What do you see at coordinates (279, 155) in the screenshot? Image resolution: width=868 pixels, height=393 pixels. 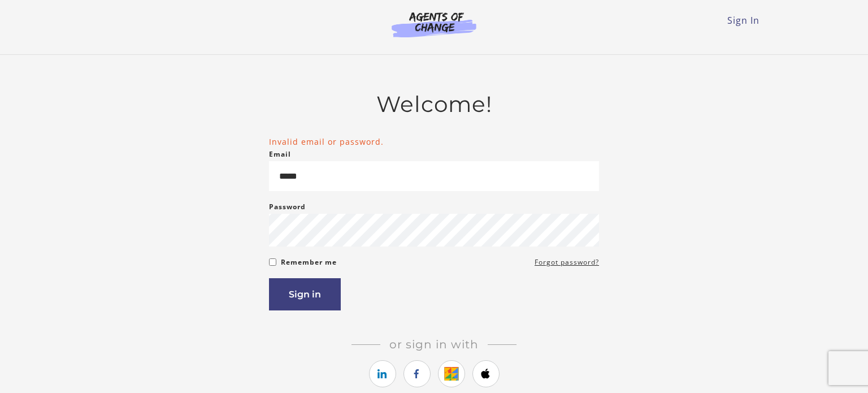 I see `label: Email` at bounding box center [279, 155].